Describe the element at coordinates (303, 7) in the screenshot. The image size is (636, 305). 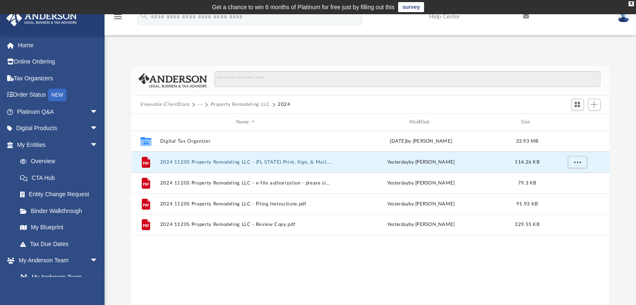
I see `div: Get a chance to win 6 months of Platinum for free just by filling out this` at that location.